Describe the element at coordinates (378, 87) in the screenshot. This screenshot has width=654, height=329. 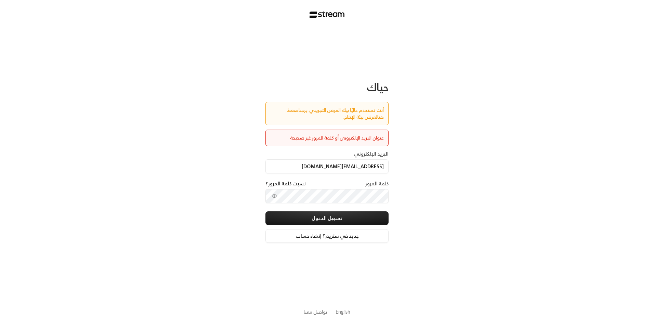
I see `span: حياك` at that location.